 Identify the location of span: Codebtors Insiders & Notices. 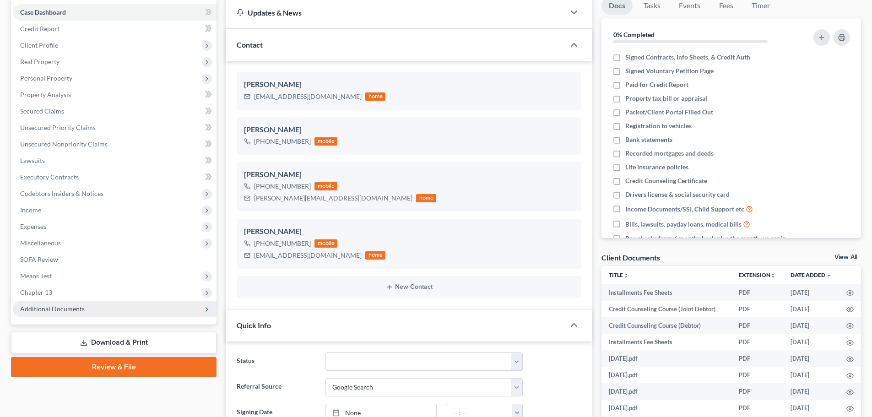
(62, 193).